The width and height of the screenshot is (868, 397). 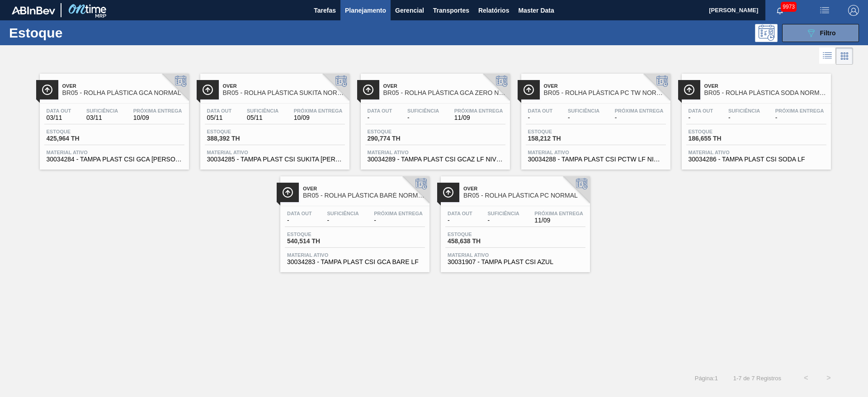 I want to click on span: BR05 - ROLHA PLÁSTICA GCA ZERO NORMAL, so click(x=444, y=93).